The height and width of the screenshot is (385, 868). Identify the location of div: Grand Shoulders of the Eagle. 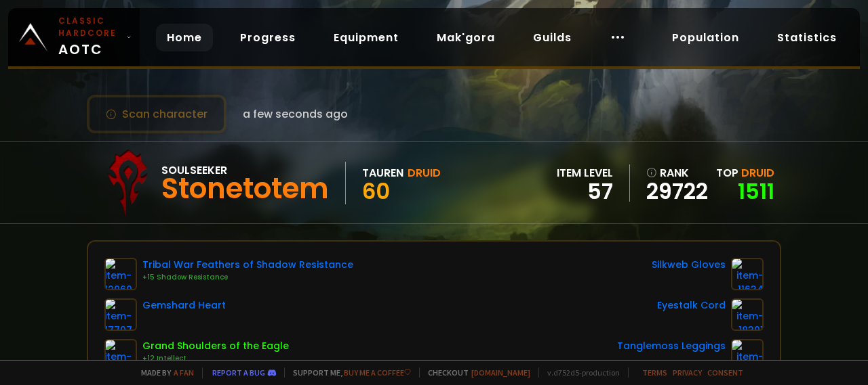
(216, 346).